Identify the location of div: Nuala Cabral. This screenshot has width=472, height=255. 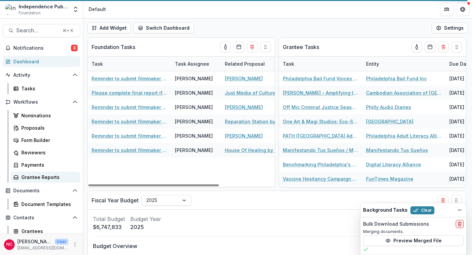
(9, 244).